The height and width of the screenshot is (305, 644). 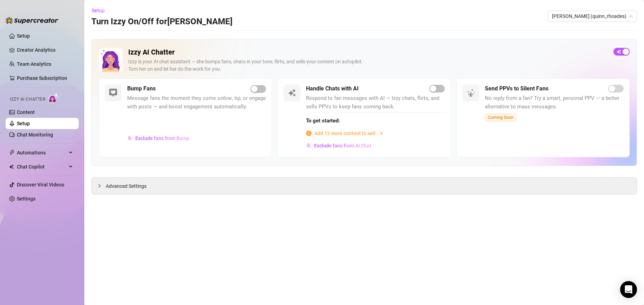 What do you see at coordinates (42, 153) in the screenshot?
I see `span: Automations` at bounding box center [42, 153].